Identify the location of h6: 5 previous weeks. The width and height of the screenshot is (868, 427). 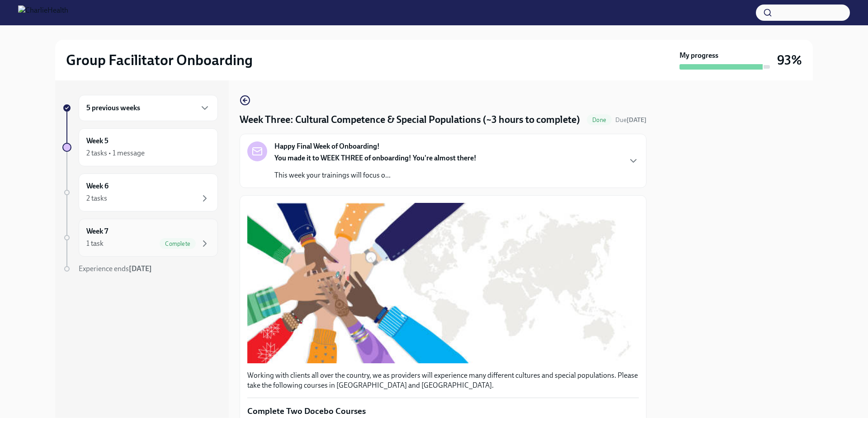
(113, 108).